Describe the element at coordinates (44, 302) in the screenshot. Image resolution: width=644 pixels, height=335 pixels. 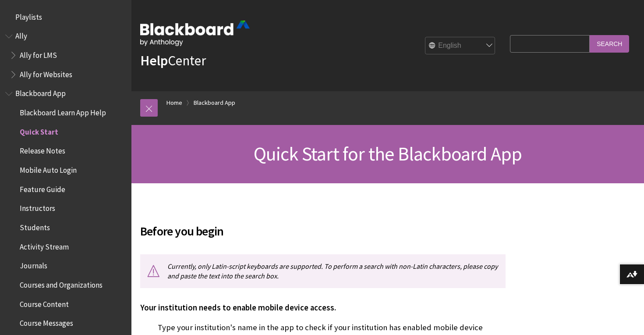
I see `span: Course Content` at that location.